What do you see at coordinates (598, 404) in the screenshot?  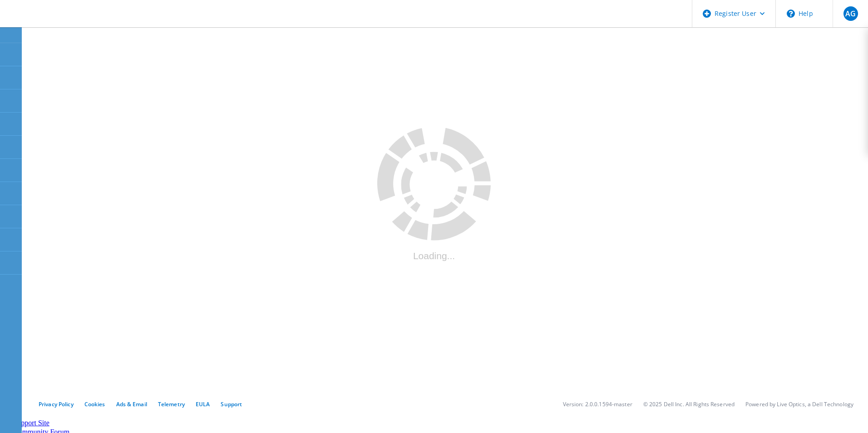 I see `li: Version: 2.0.0.1594-master` at bounding box center [598, 404].